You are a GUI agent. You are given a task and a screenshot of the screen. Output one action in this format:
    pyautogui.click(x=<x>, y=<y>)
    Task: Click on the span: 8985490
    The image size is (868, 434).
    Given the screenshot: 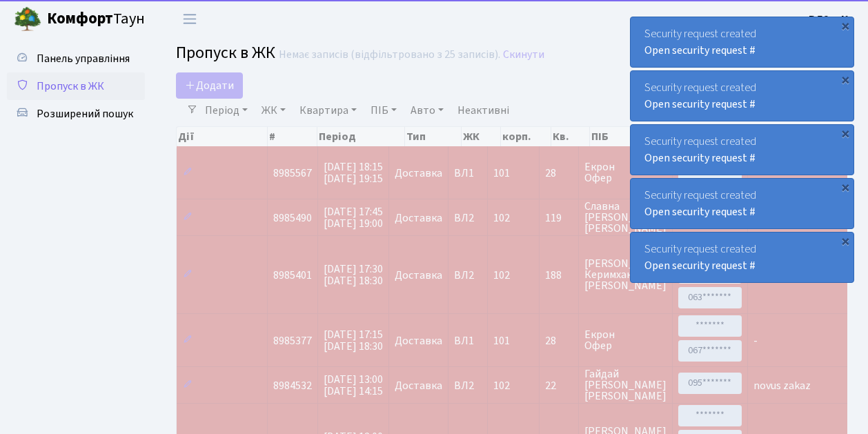 What is the action you would take?
    pyautogui.click(x=292, y=218)
    